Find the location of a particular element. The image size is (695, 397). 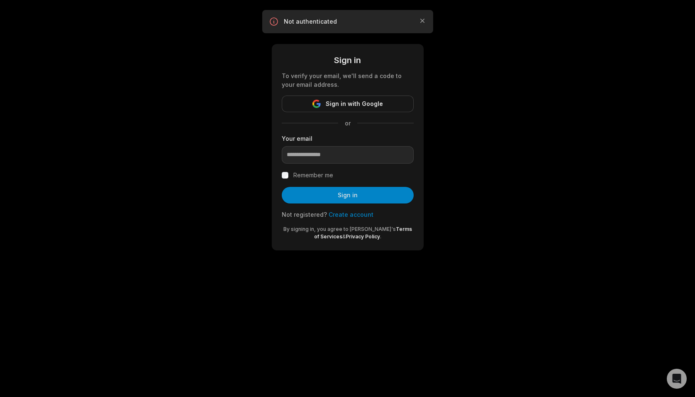

a: Privacy Policy is located at coordinates (363, 236).